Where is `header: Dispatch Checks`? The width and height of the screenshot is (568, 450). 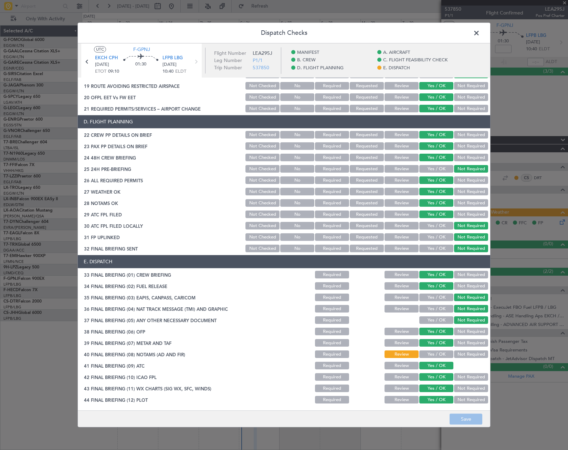 header: Dispatch Checks is located at coordinates (284, 33).